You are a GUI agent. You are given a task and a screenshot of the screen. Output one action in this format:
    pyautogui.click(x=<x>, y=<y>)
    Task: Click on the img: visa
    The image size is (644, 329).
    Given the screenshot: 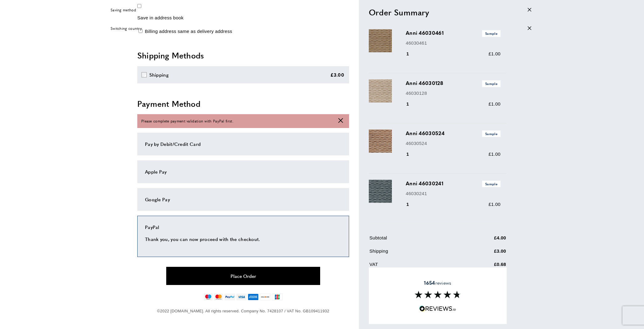 What is the action you would take?
    pyautogui.click(x=241, y=297)
    